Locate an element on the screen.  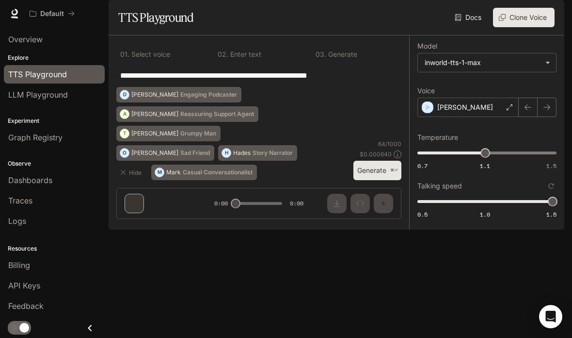
button: All workspaces is located at coordinates (52, 14).